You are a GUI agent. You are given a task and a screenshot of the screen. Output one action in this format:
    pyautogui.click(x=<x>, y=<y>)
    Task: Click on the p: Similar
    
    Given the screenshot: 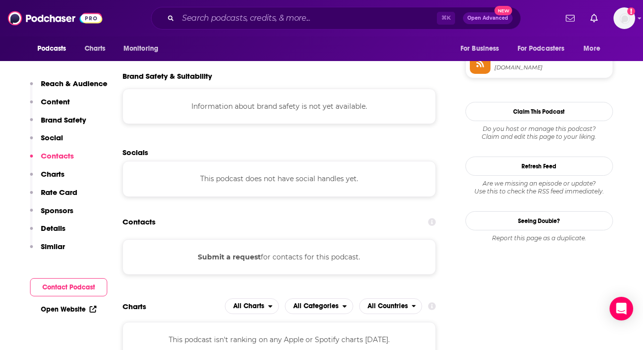 What is the action you would take?
    pyautogui.click(x=53, y=246)
    